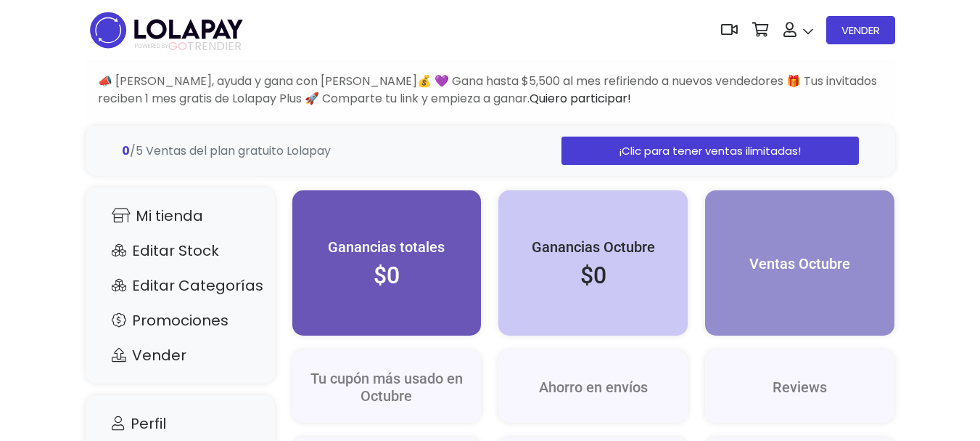  Describe the element at coordinates (180, 286) in the screenshot. I see `a: Editar Categorías` at that location.